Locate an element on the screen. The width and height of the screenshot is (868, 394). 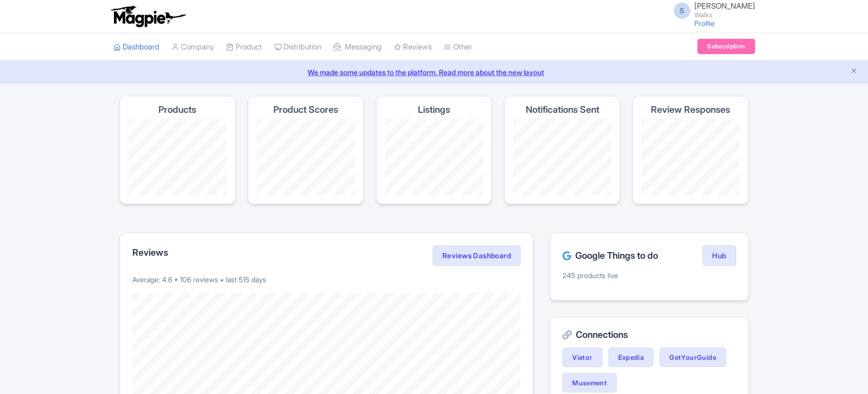
a: GetYourGuide is located at coordinates (693, 357).